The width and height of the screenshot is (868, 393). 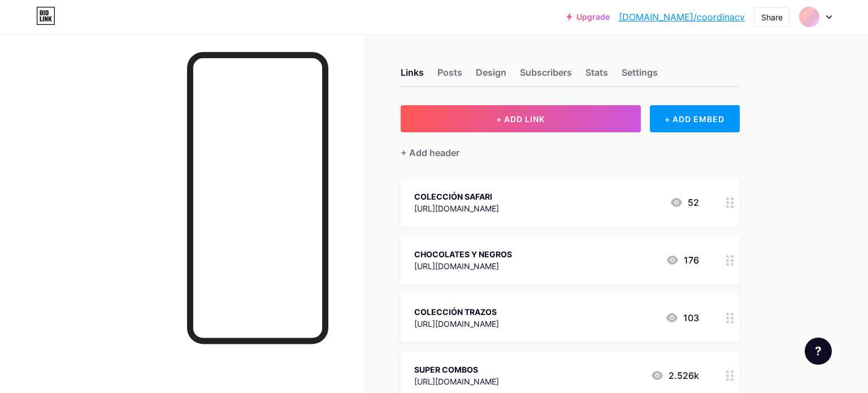 I want to click on button: + ADD LINK, so click(x=520, y=118).